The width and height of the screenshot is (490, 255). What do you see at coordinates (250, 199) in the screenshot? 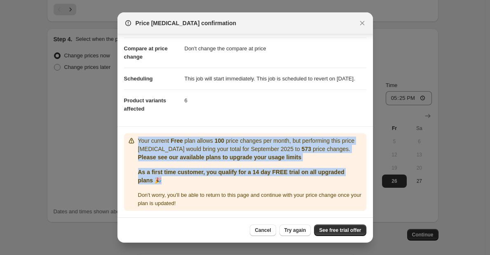
I see `span: Don ' t worry, you ' ll be able to return to this page and continue with your price change once y...` at bounding box center [250, 199].